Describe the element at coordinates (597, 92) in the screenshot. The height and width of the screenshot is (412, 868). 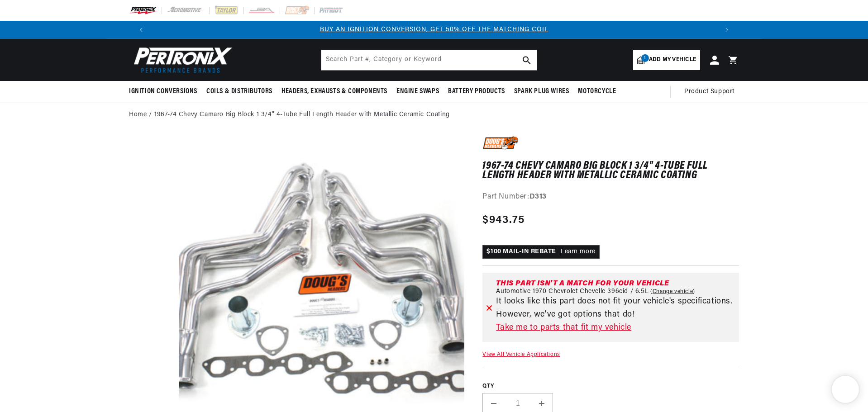
I see `span: Motorcycle` at that location.